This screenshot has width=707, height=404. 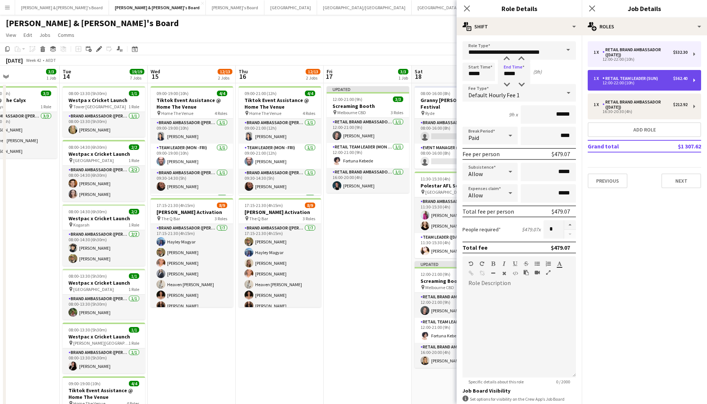 I want to click on span: 12/13, so click(x=313, y=71).